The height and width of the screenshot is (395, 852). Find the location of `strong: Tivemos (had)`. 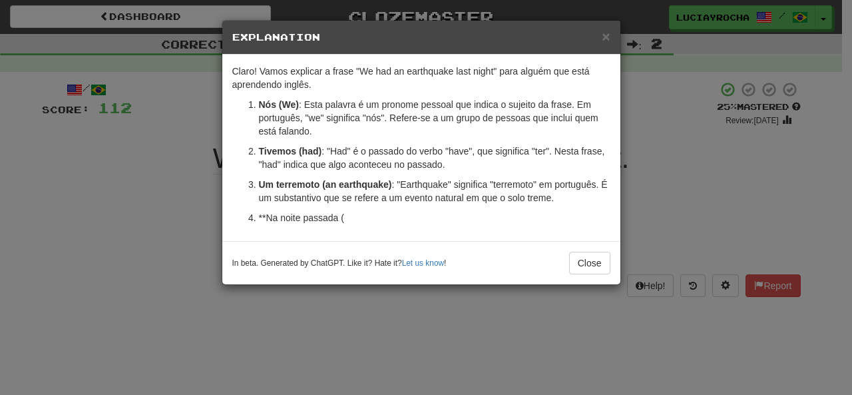

strong: Tivemos (had) is located at coordinates (290, 151).